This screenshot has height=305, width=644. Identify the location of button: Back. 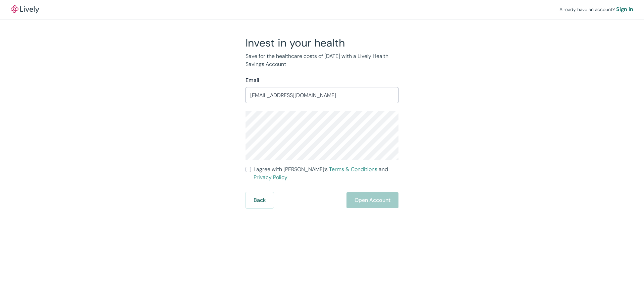
(260, 200).